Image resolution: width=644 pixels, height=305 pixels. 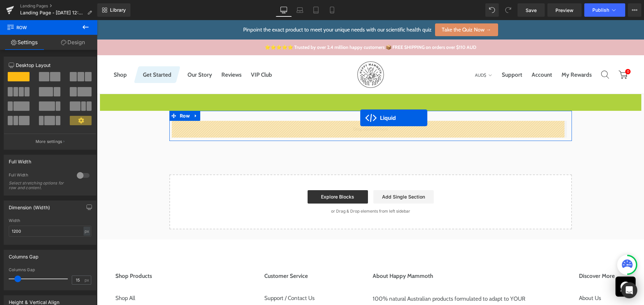 I want to click on a: Add Single Section, so click(x=307, y=177).